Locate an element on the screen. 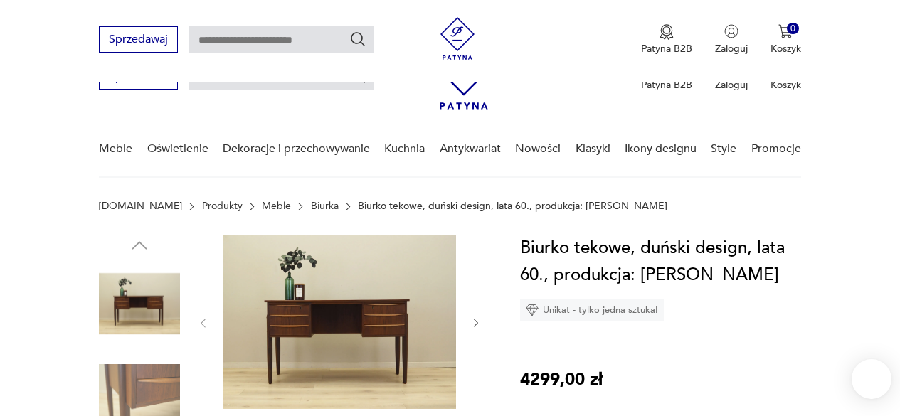 The width and height of the screenshot is (900, 416). button: Szukaj is located at coordinates (358, 39).